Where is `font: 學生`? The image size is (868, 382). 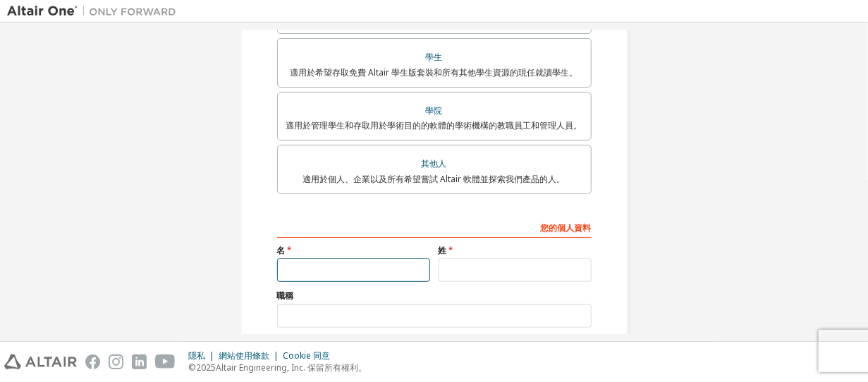 font: 學生 is located at coordinates (434, 56).